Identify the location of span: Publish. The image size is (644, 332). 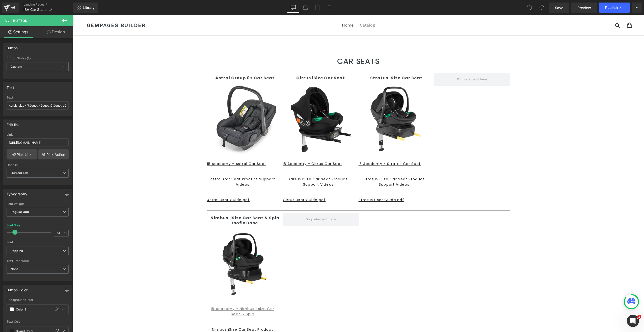
(611, 8).